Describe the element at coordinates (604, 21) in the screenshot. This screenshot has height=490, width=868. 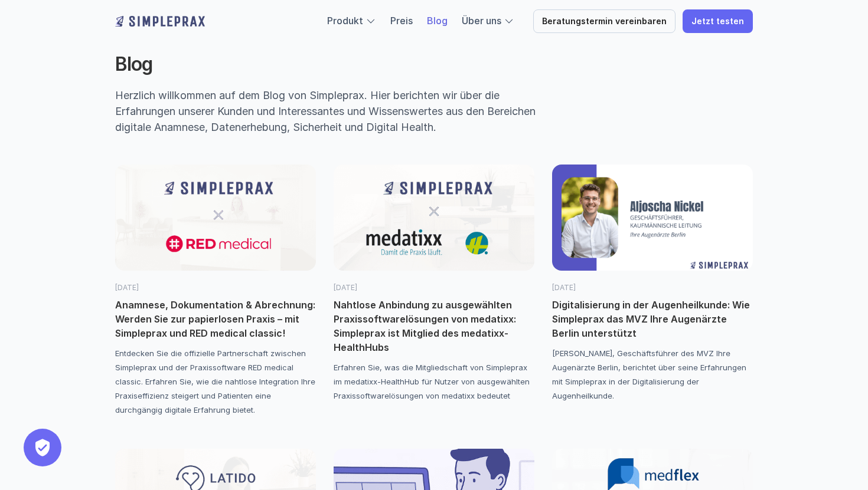
I see `p: Beratungstermin vereinbaren` at that location.